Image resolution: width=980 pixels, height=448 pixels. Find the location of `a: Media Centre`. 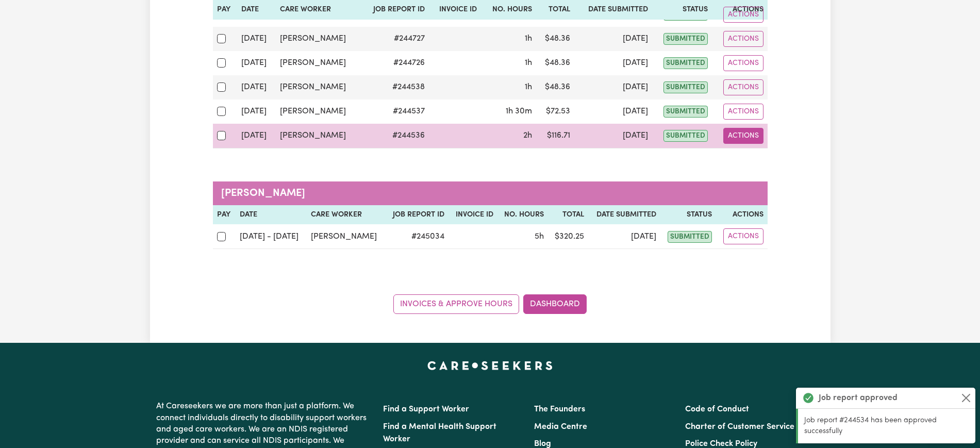

a: Media Centre is located at coordinates (560, 427).